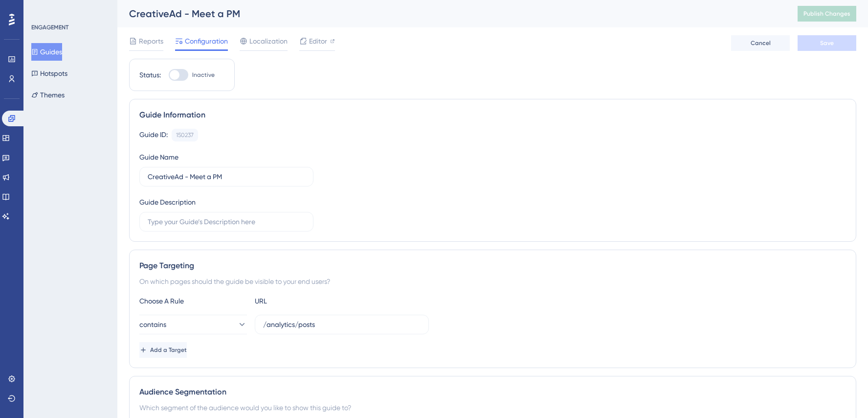 Image resolution: width=868 pixels, height=418 pixels. I want to click on input: Type your Guide’s Name here, so click(227, 177).